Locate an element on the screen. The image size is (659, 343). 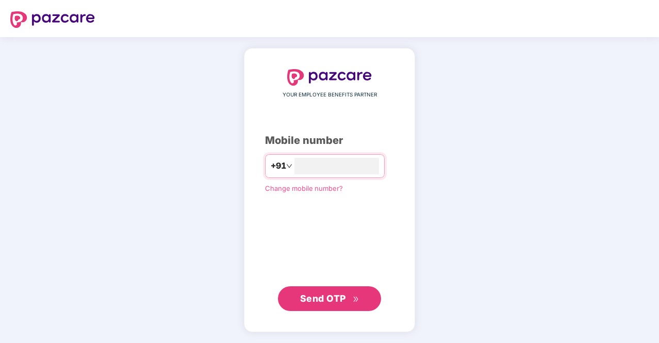
button: Send OTPdouble-right is located at coordinates (330, 299).